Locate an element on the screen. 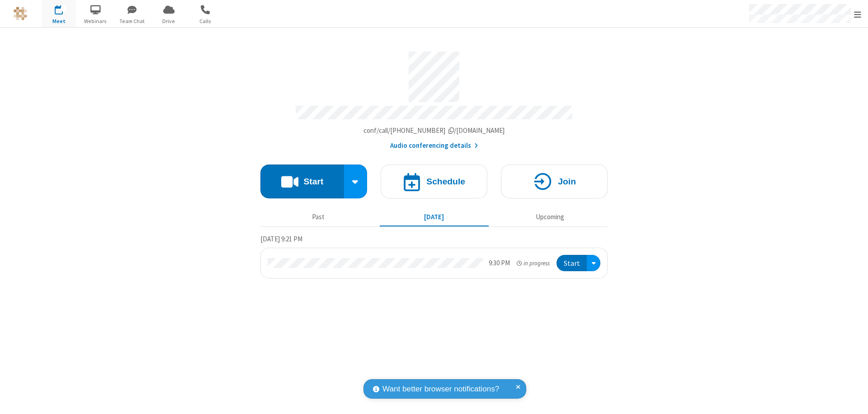  span: Webinars is located at coordinates (95, 21).